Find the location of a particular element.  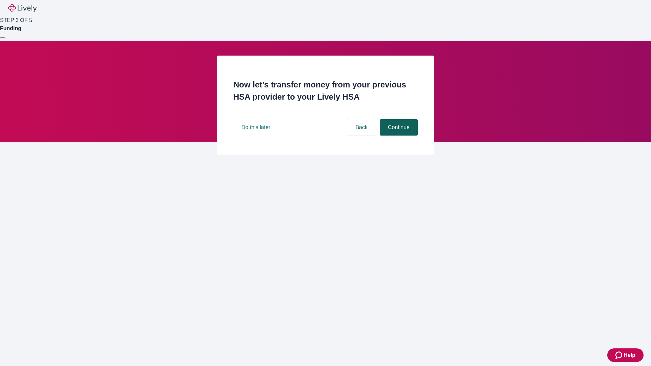

img: Lively is located at coordinates (22, 8).